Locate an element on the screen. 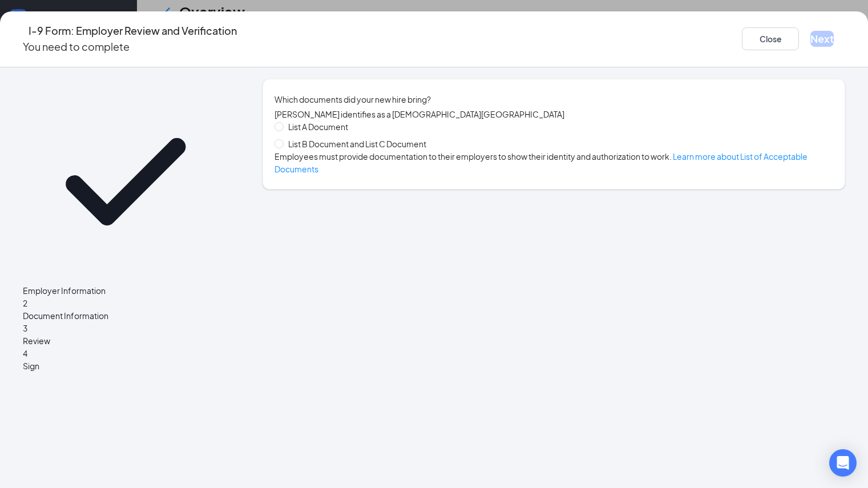 Image resolution: width=868 pixels, height=488 pixels. span: Employer Information is located at coordinates (125, 290).